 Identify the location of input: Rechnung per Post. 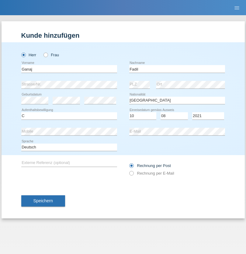
(131, 167).